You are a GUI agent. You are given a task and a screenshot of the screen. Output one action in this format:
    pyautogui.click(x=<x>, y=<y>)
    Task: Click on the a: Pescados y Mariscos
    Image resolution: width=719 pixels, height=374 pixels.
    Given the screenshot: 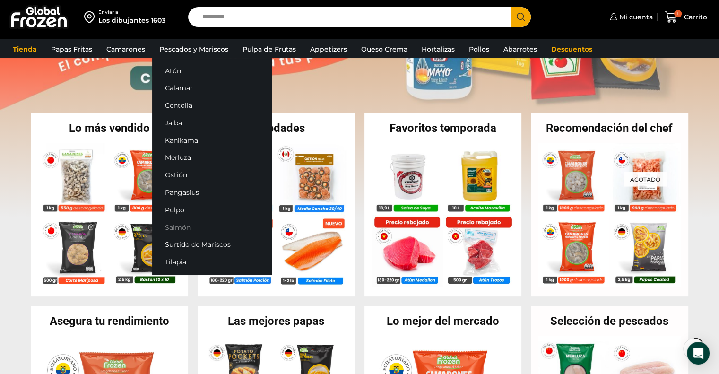 What is the action you would take?
    pyautogui.click(x=194, y=49)
    